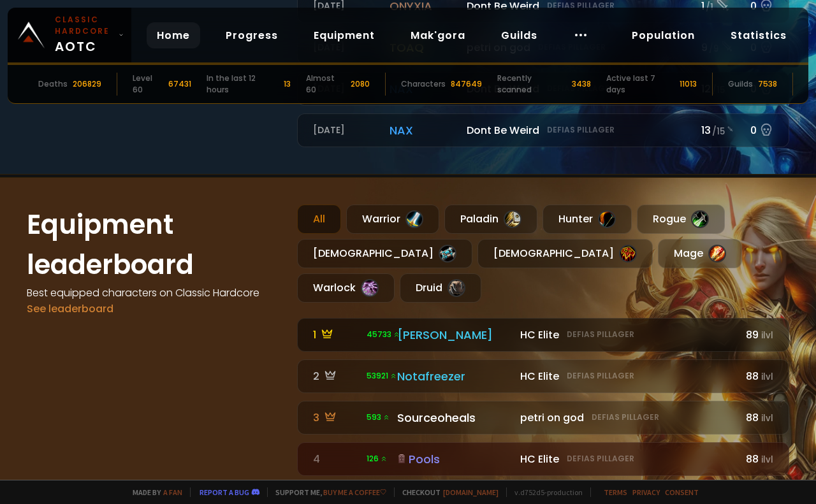  I want to click on div: 206829, so click(86, 84).